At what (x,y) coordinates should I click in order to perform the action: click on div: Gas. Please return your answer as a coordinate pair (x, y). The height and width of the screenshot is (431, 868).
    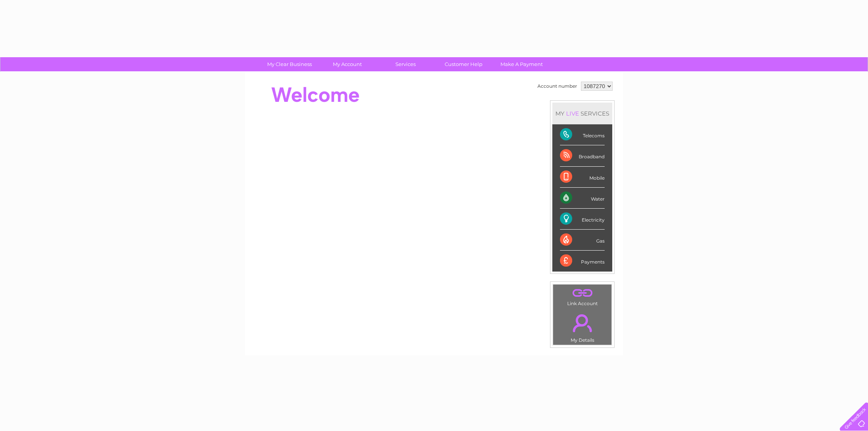
    Looking at the image, I should click on (582, 240).